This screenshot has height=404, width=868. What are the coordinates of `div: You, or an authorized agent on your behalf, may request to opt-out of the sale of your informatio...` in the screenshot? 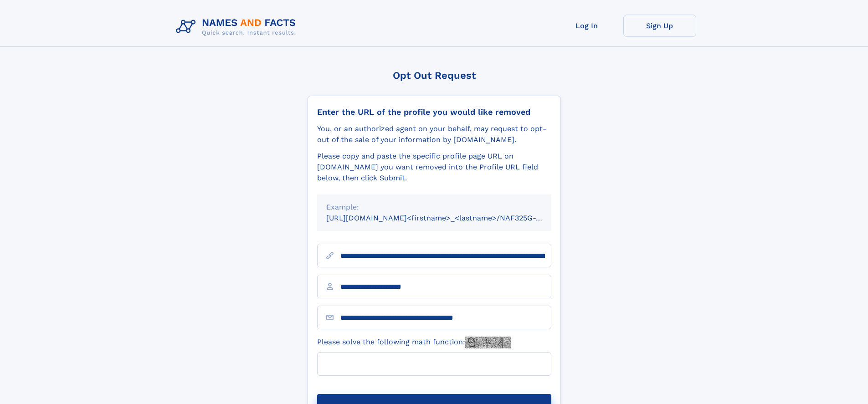 It's located at (434, 135).